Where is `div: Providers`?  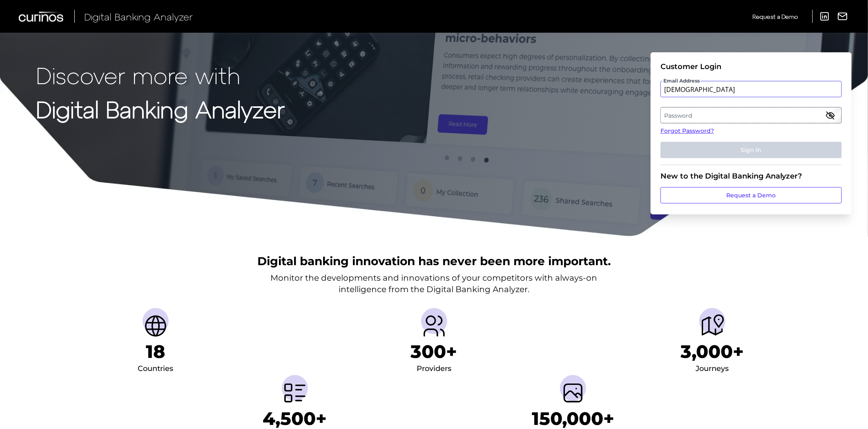 div: Providers is located at coordinates (434, 369).